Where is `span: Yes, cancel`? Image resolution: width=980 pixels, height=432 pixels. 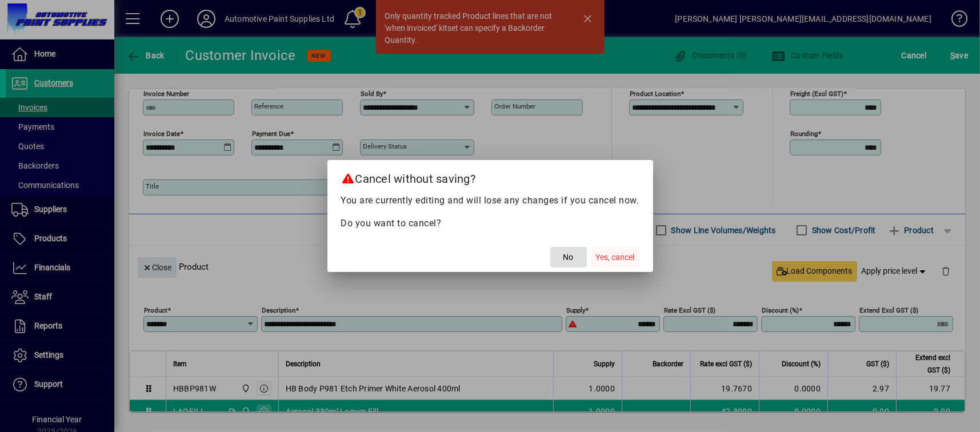
span: Yes, cancel is located at coordinates (616, 257).